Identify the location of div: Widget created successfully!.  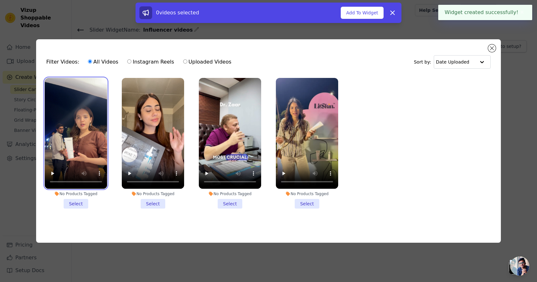
(485, 12).